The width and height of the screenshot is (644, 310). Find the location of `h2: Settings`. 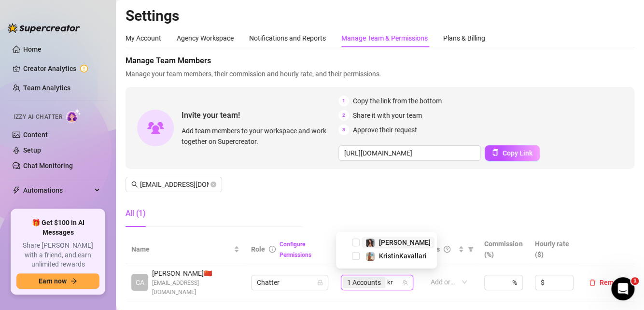

h2: Settings is located at coordinates (380, 16).